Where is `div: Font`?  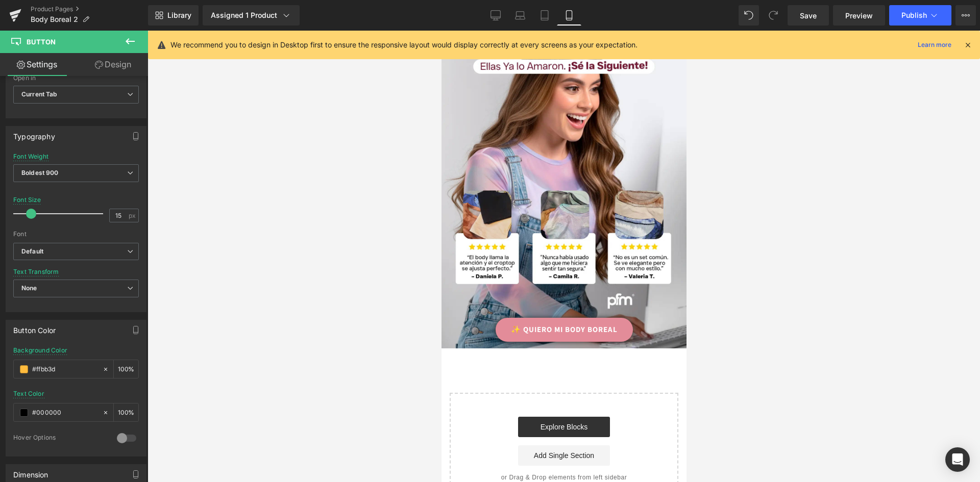 div: Font is located at coordinates (76, 234).